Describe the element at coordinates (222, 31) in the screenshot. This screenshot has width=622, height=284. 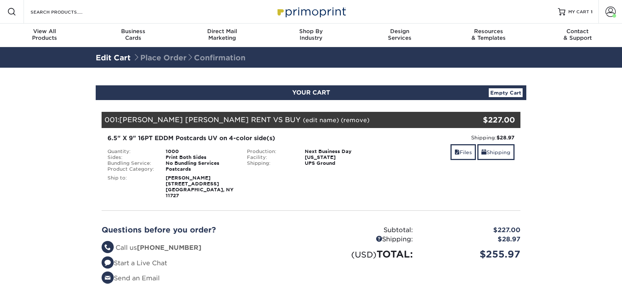
I see `span: Direct Mail` at that location.